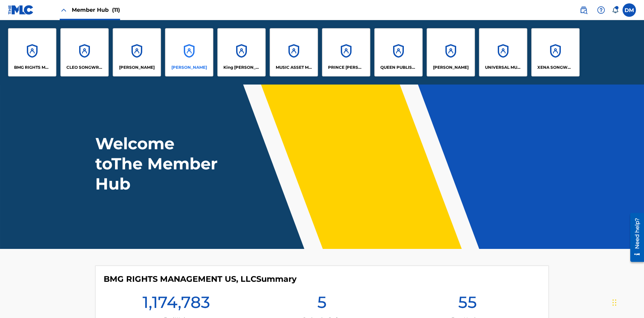  I want to click on img: Close, so click(64, 10).